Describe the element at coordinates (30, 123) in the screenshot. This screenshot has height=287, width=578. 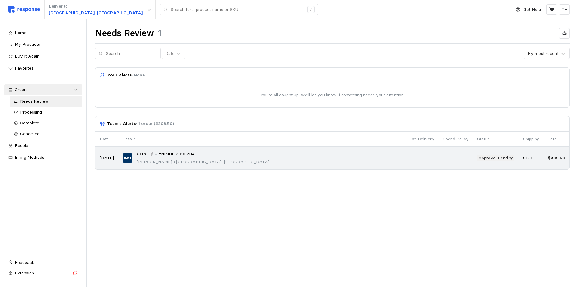
I see `span: Complete` at that location.